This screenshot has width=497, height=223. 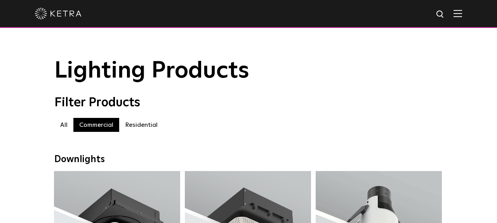 What do you see at coordinates (441, 14) in the screenshot?
I see `img: search icon` at bounding box center [441, 14].